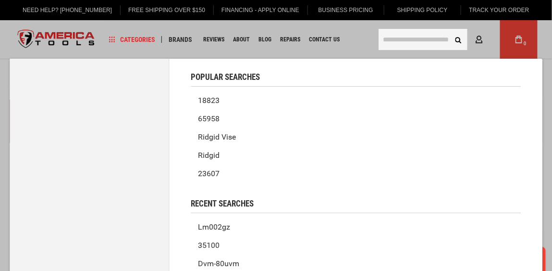  I want to click on a: lm002gz, so click(356, 227).